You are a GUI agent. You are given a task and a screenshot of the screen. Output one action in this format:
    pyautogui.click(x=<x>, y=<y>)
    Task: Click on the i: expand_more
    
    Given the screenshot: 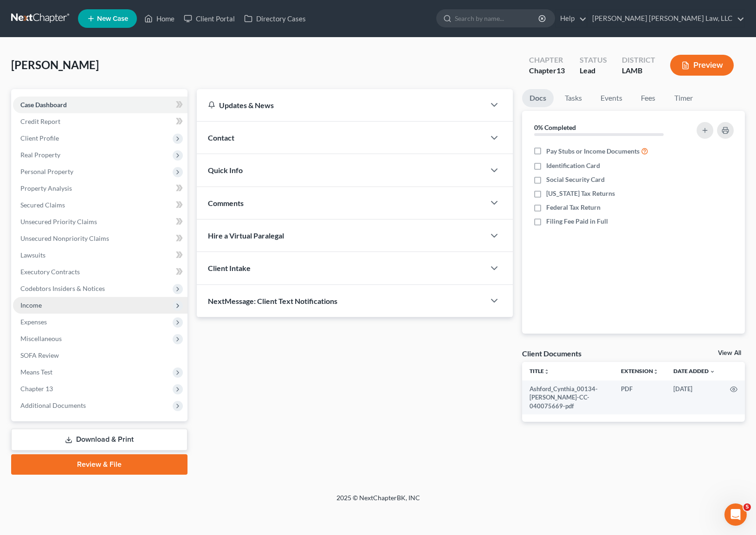 What is the action you would take?
    pyautogui.click(x=712, y=372)
    